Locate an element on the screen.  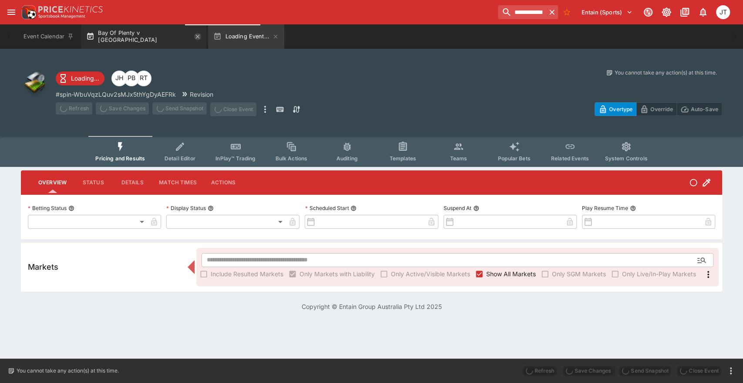
img: PriceKinetics Logo is located at coordinates (28, 12).